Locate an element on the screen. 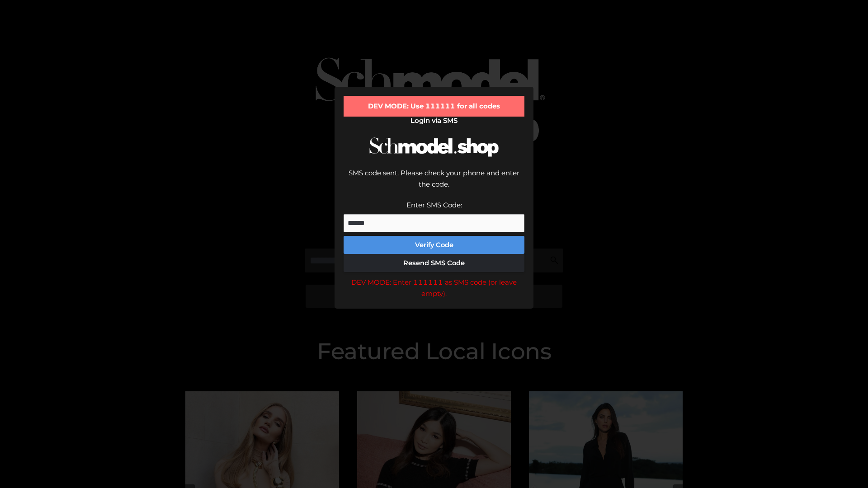 The image size is (868, 488). div: DEV MODE: Use 111111 for all codes is located at coordinates (434, 106).